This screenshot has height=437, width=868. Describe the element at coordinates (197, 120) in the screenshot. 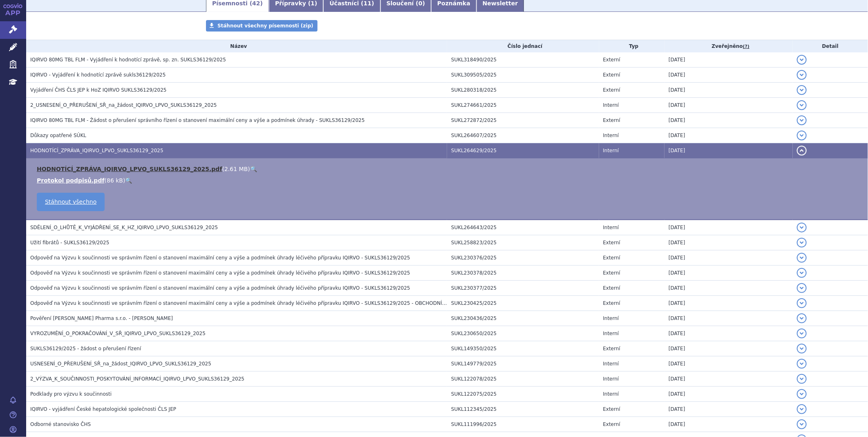

I see `span: IQIRVO 80MG TBL FLM - Žádost o přerušení správního řízení o stanovení maximální ceny a výše a pod...` at that location.